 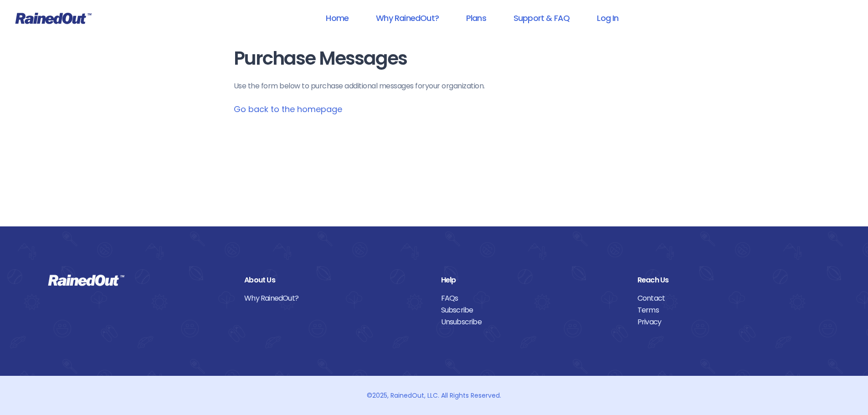 What do you see at coordinates (532, 310) in the screenshot?
I see `a: Subscribe` at bounding box center [532, 310].